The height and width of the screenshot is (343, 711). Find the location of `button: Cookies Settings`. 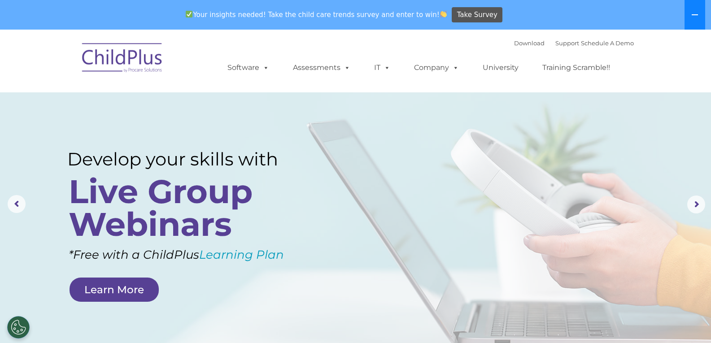

button: Cookies Settings is located at coordinates (18, 327).